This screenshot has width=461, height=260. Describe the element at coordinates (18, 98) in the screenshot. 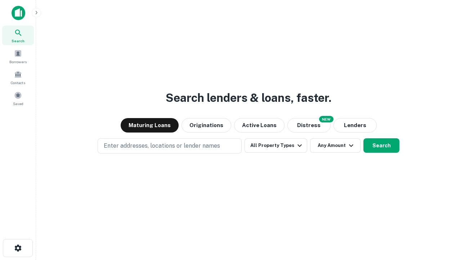

I see `div: Saved` at that location.